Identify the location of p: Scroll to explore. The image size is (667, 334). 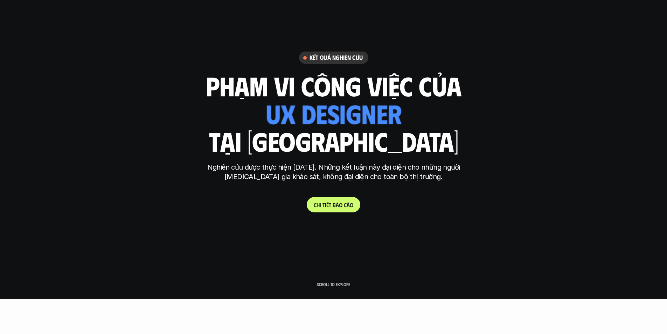
(333, 284).